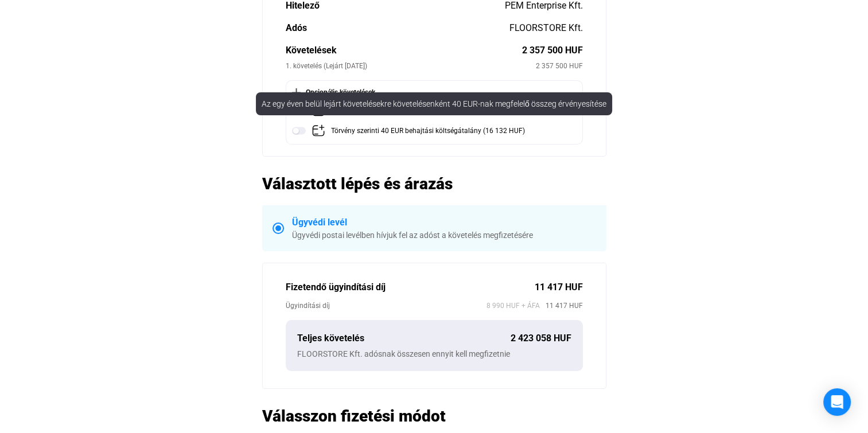 This screenshot has width=868, height=433. What do you see at coordinates (318, 131) in the screenshot?
I see `img: add-claim` at bounding box center [318, 131].